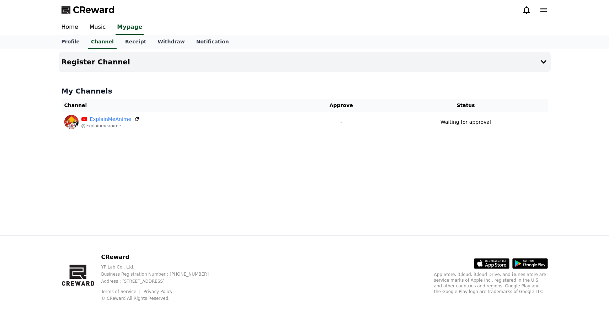  I want to click on p: Waiting for approval, so click(466, 122).